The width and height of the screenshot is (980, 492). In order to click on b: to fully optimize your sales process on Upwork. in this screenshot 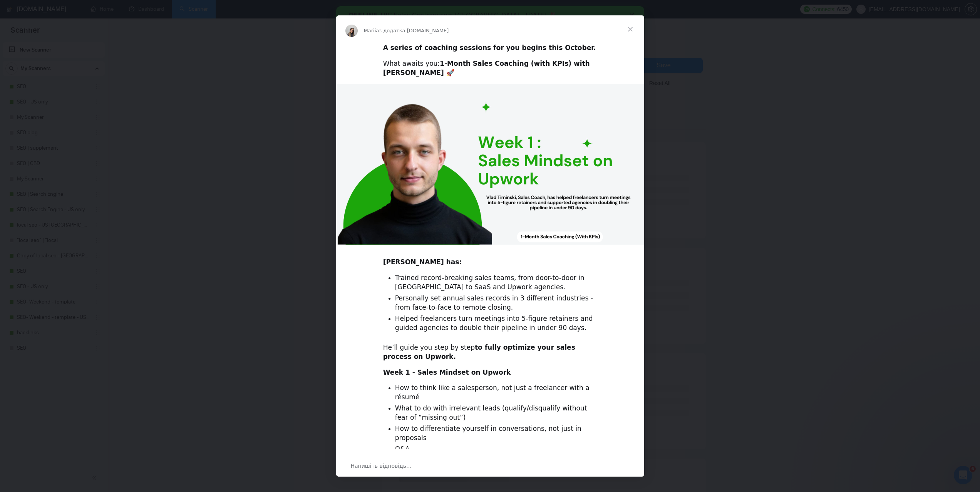, I will do `click(479, 352)`.